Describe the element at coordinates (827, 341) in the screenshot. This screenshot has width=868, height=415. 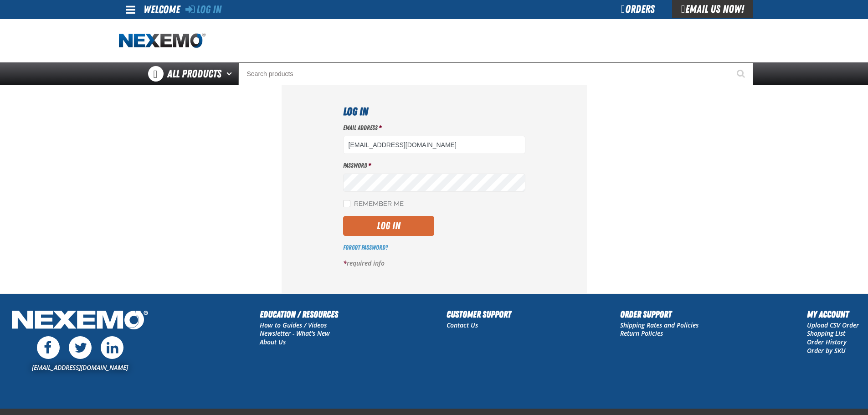
I see `a: Order History` at that location.